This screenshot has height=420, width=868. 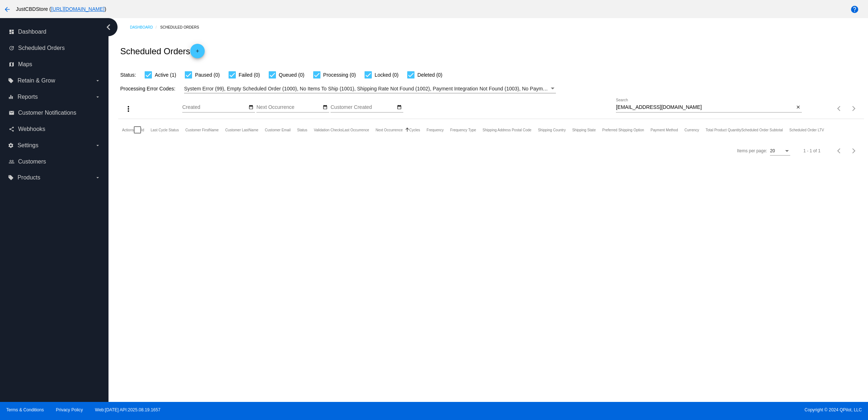 I want to click on mat-icon: more_vert, so click(x=129, y=109).